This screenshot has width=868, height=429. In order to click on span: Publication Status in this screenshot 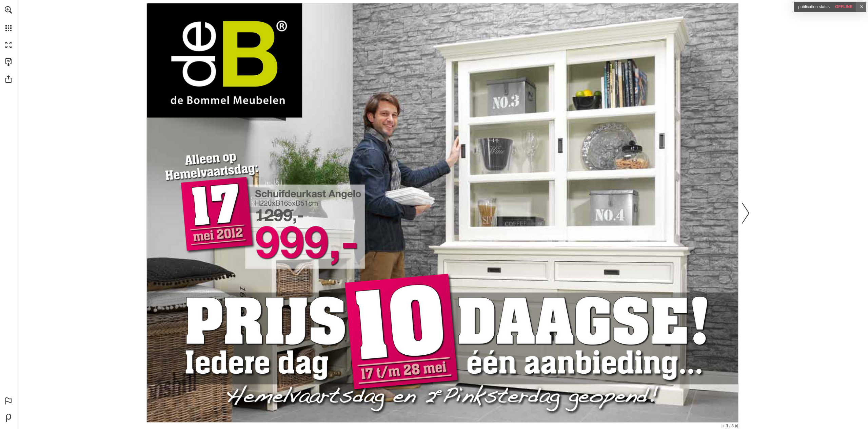, I will do `click(814, 7)`.